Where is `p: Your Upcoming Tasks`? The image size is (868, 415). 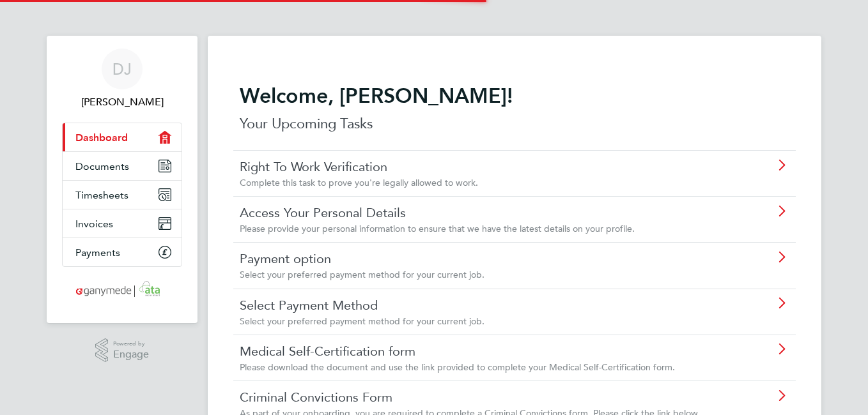
p: Your Upcoming Tasks is located at coordinates (514, 124).